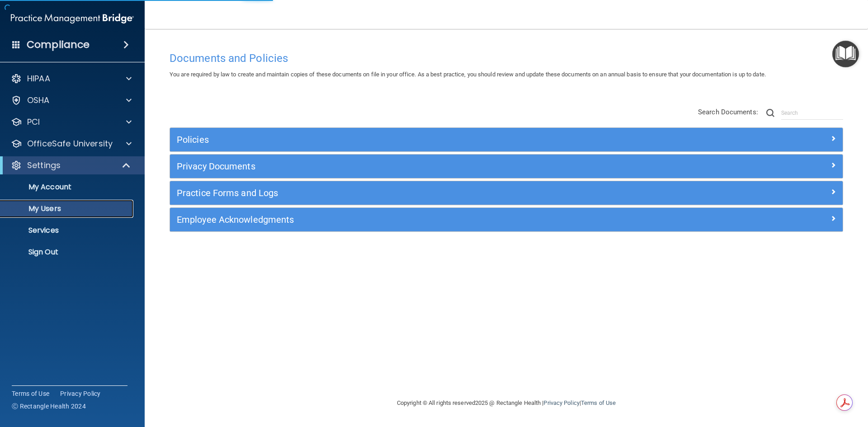  I want to click on h5: Practice Forms and Logs, so click(423, 193).